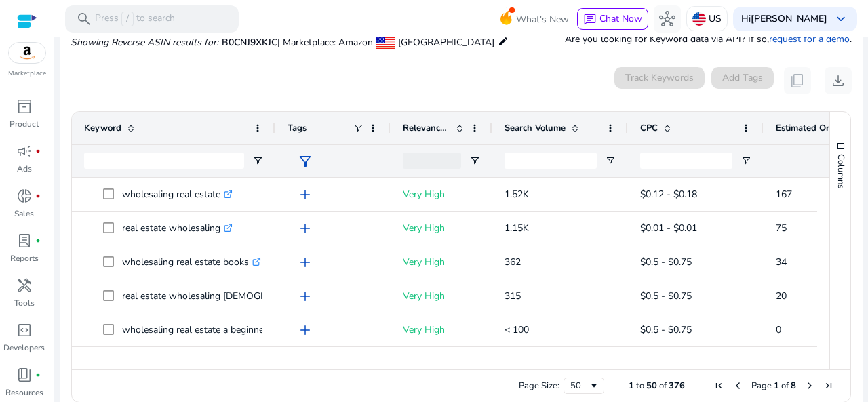 This screenshot has width=868, height=402. Describe the element at coordinates (24, 258) in the screenshot. I see `p: Reports` at that location.